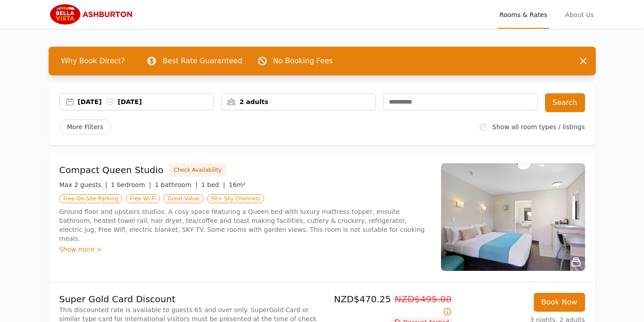 Image resolution: width=644 pixels, height=322 pixels. What do you see at coordinates (388, 306) in the screenshot?
I see `p: NZD$470.25` at bounding box center [388, 306].